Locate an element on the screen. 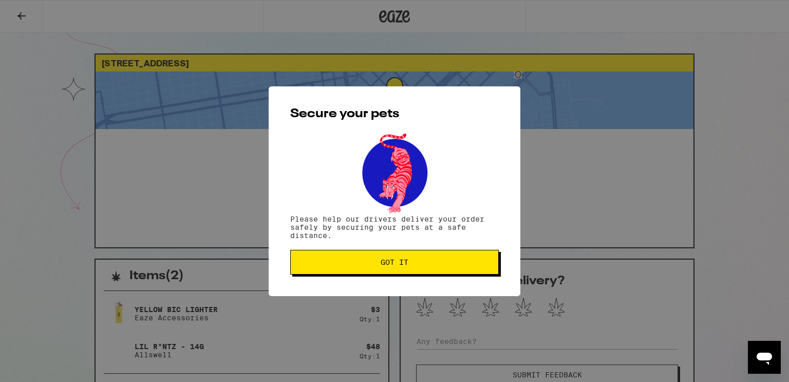  span: Got it is located at coordinates (394, 262).